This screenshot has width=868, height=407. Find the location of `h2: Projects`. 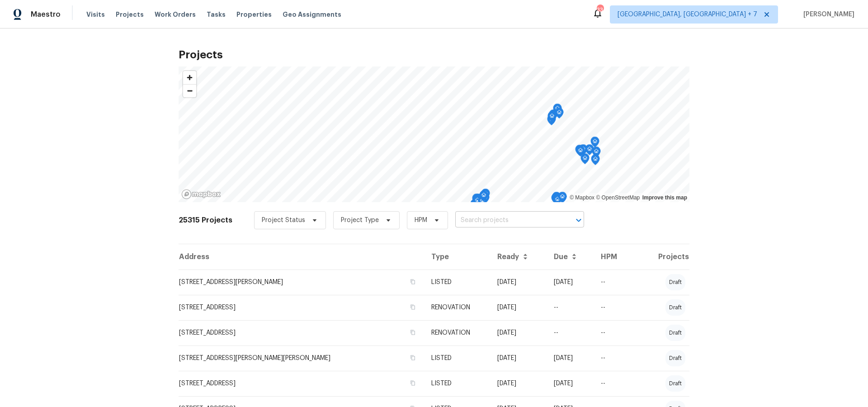

h2: Projects is located at coordinates (434, 55).